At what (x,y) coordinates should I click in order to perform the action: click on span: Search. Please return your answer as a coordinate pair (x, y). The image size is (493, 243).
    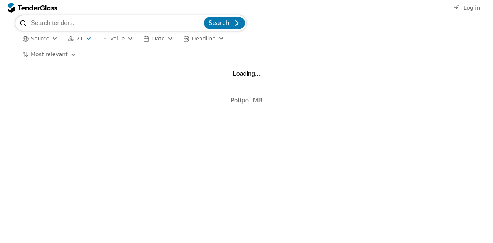
    Looking at the image, I should click on (219, 23).